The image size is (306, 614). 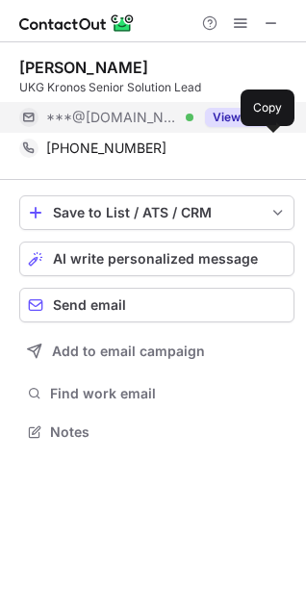 What do you see at coordinates (168, 394) in the screenshot?
I see `span: Find work email` at bounding box center [168, 394].